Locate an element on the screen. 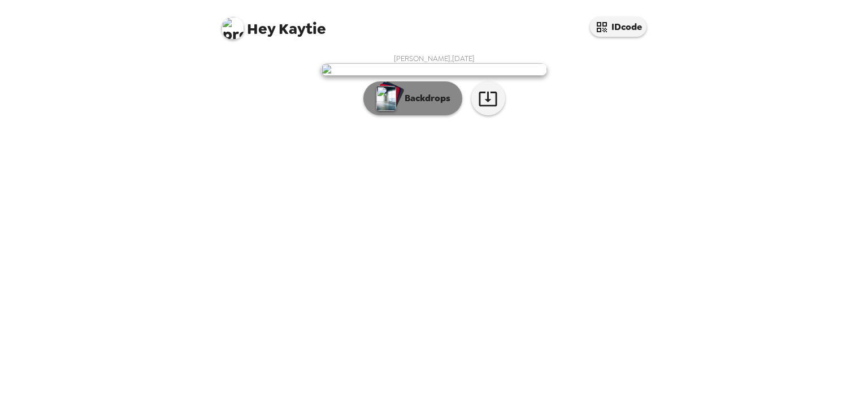 The image size is (868, 420). button: IDcode is located at coordinates (618, 27).